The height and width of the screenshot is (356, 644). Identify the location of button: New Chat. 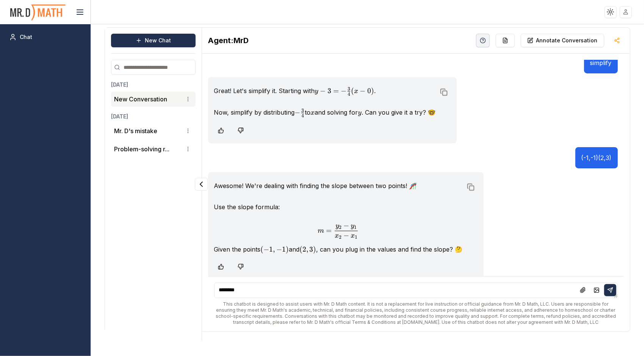
(153, 41).